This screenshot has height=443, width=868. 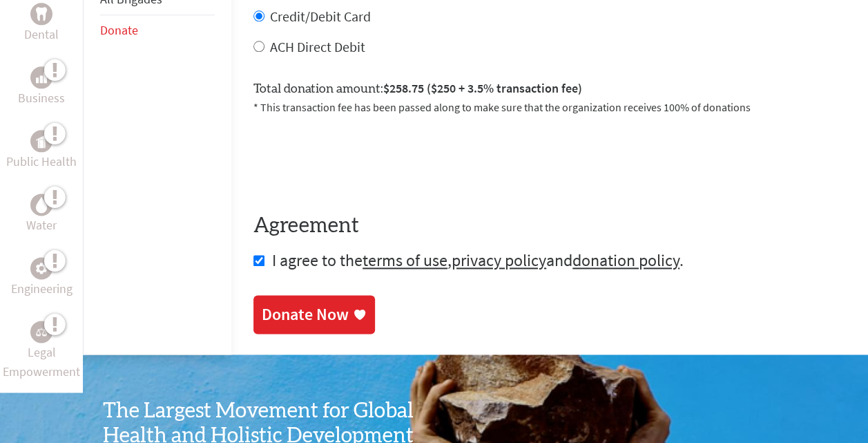 What do you see at coordinates (499, 259) in the screenshot?
I see `a: privacy policy` at bounding box center [499, 259].